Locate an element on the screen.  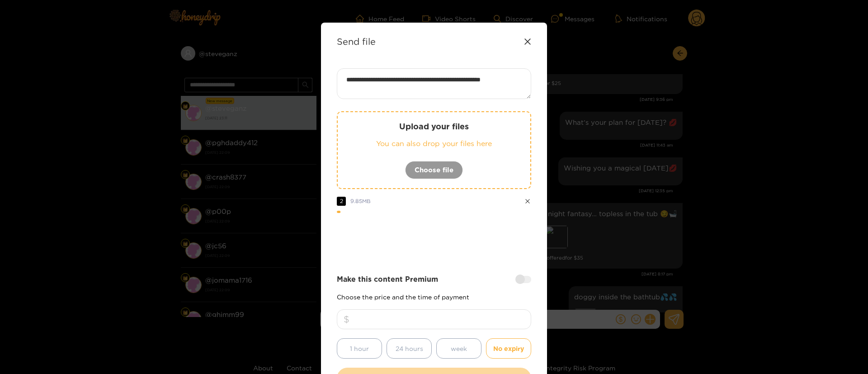
button: week is located at coordinates (459, 348).